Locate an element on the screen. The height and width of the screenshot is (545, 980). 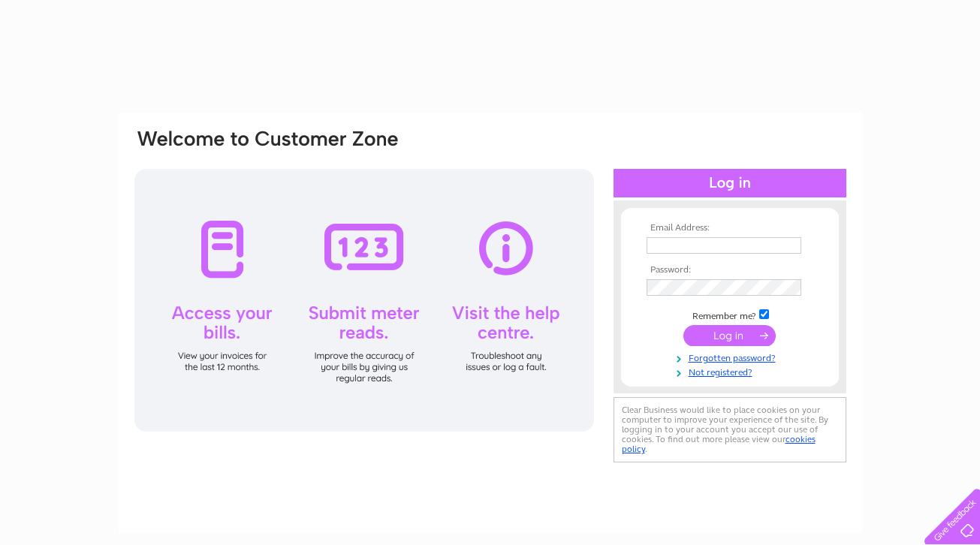
a: Forgotten password? is located at coordinates (732, 357).